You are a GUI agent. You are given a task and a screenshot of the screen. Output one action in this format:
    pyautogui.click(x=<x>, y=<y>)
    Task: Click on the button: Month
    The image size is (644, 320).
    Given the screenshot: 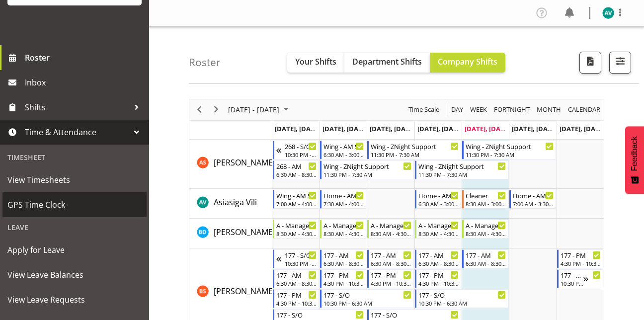 What is the action you would take?
    pyautogui.click(x=584, y=109)
    